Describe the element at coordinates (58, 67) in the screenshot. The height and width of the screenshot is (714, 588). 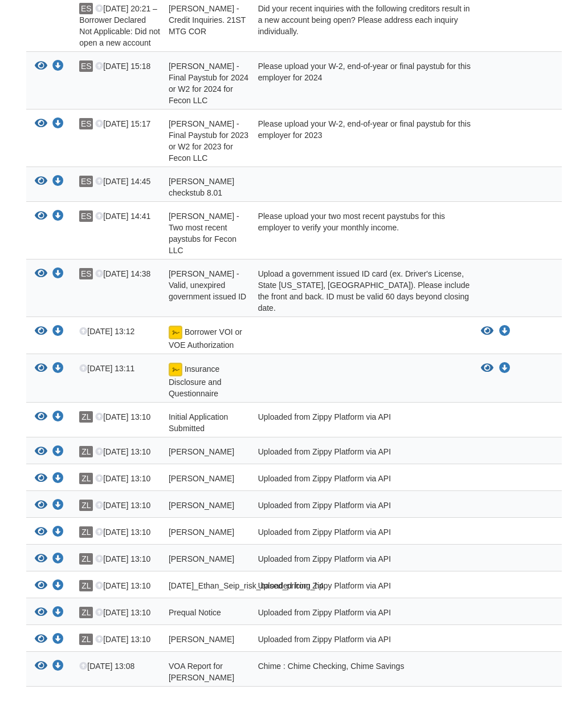
I see `a: Download Ethan Seip - Final Paystub for 2024 or W2 for 2024 for Fecon LLC` at that location.